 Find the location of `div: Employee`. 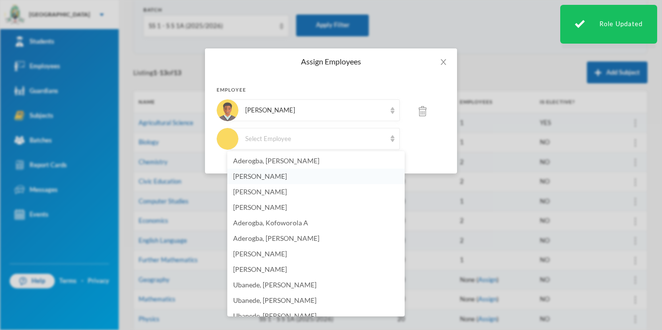

div: Employee is located at coordinates (331, 90).